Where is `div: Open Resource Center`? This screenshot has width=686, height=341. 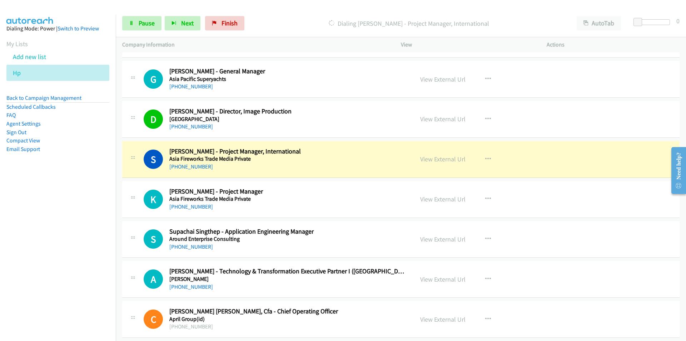
div: Open Resource Center is located at coordinates (13, 28).